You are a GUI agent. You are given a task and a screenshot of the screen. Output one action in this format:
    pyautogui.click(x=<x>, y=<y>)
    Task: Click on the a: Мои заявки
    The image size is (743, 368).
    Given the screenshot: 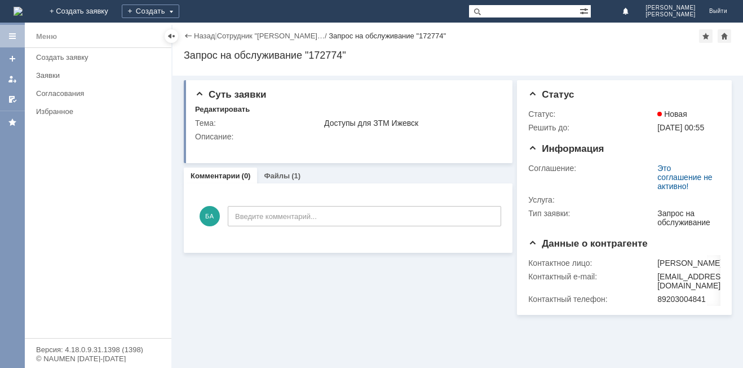 What is the action you would take?
    pyautogui.click(x=12, y=79)
    